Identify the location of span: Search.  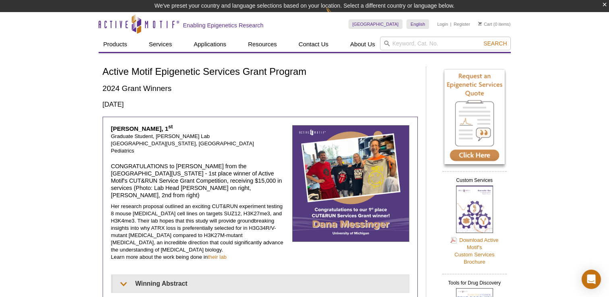
(495, 43).